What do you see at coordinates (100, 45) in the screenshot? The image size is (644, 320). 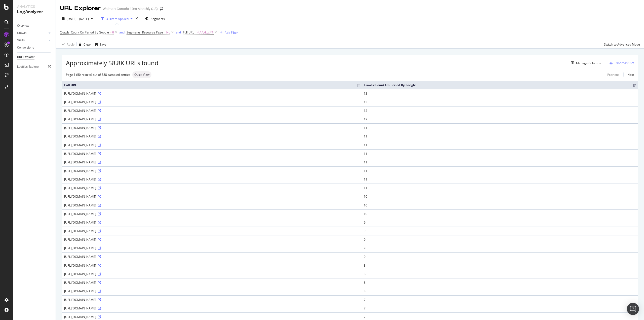 I see `button: Save` at bounding box center [100, 45].